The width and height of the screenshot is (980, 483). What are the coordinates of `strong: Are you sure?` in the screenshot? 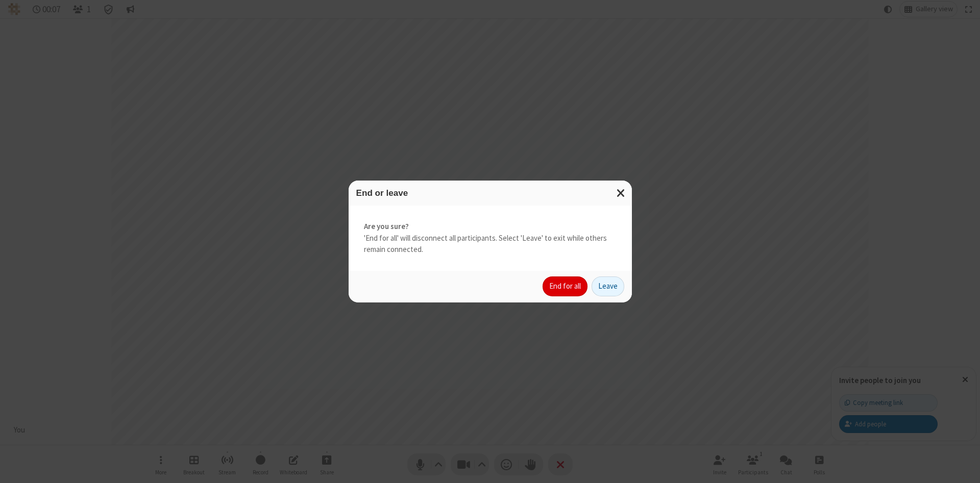 It's located at (490, 226).